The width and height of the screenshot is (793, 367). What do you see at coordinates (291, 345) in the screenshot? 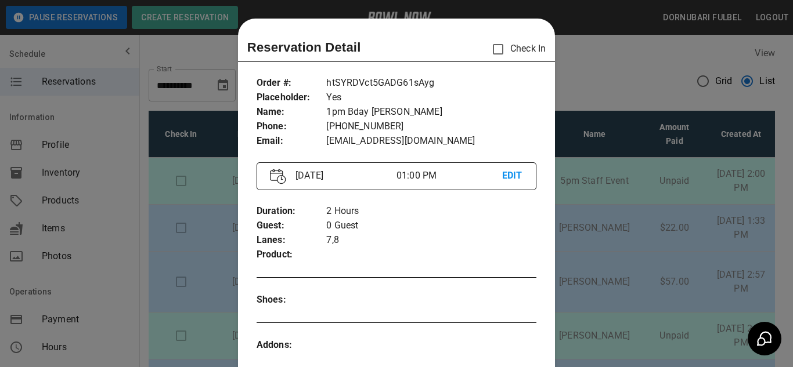
I see `p: Addons :` at bounding box center [291, 345].